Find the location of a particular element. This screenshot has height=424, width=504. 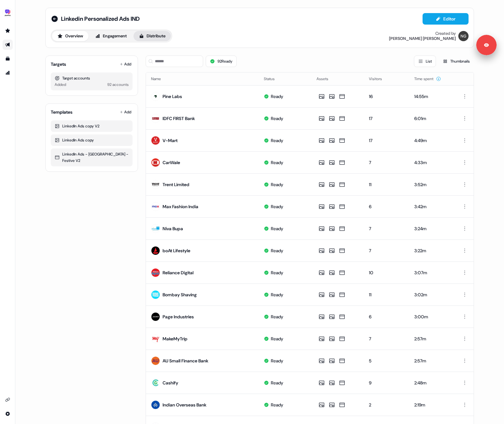

div: 9 is located at coordinates (387, 383).